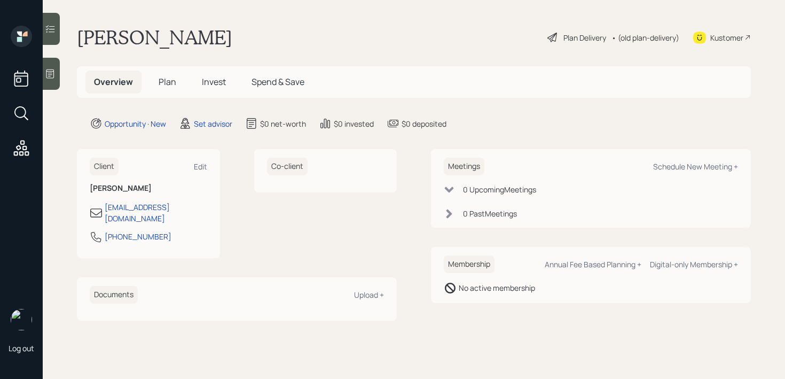 The height and width of the screenshot is (379, 785). I want to click on div: Schedule New Meeting +, so click(695, 166).